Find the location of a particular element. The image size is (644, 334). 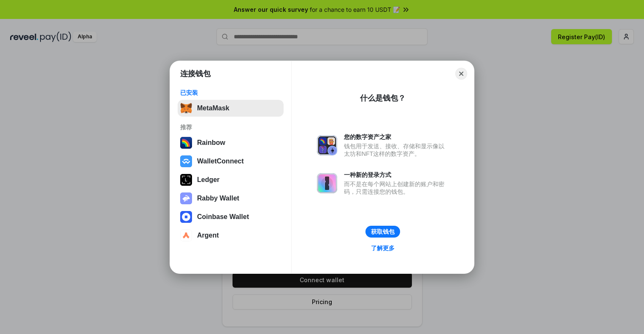

div: 推荐 is located at coordinates (230, 128).